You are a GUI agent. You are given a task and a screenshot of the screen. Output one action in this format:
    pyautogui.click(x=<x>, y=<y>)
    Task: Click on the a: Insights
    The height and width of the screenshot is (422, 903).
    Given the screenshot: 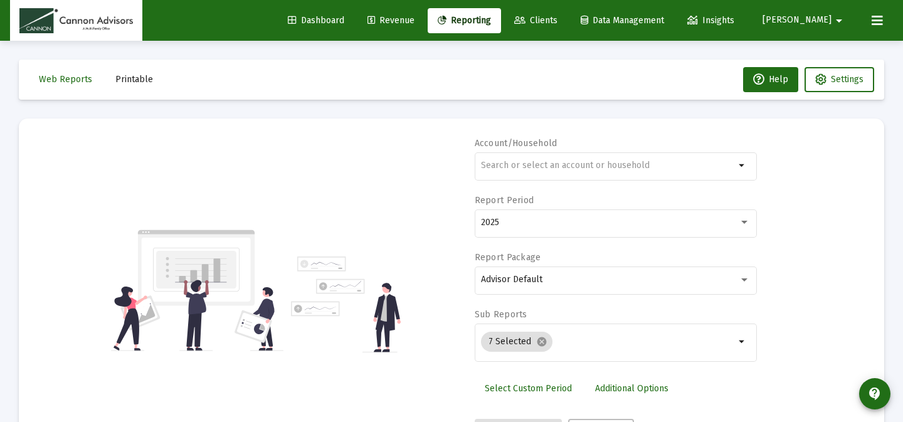 What is the action you would take?
    pyautogui.click(x=711, y=21)
    